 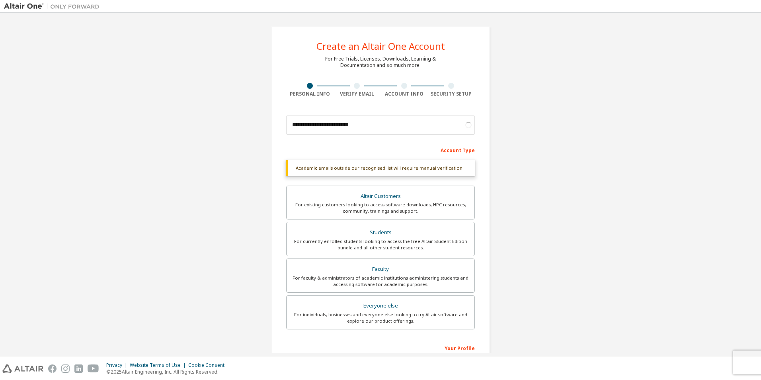 I want to click on div: For currently enrolled students looking to access the free Altair Student Edition bundle and all ..., so click(x=381, y=244).